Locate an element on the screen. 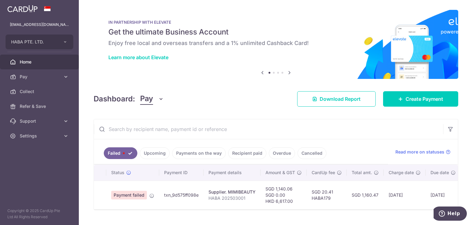 The width and height of the screenshot is (473, 225). span: HABA PTE. LTD. is located at coordinates (34, 42).